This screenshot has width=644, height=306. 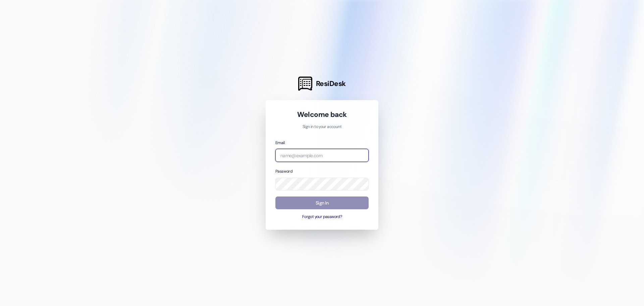 I want to click on h1: Welcome back, so click(x=322, y=115).